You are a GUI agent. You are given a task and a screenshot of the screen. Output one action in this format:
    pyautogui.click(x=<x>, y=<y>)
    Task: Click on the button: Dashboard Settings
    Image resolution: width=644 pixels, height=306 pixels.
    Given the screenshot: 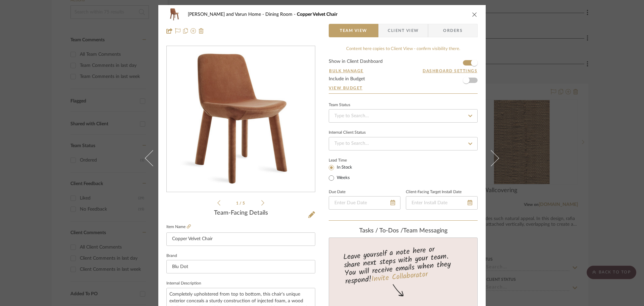 What is the action you would take?
    pyautogui.click(x=450, y=70)
    